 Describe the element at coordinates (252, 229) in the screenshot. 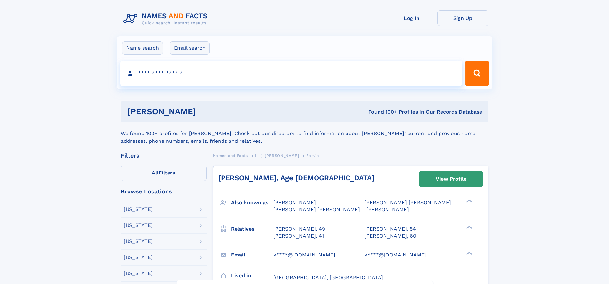

I see `h3: Relatives` at that location.